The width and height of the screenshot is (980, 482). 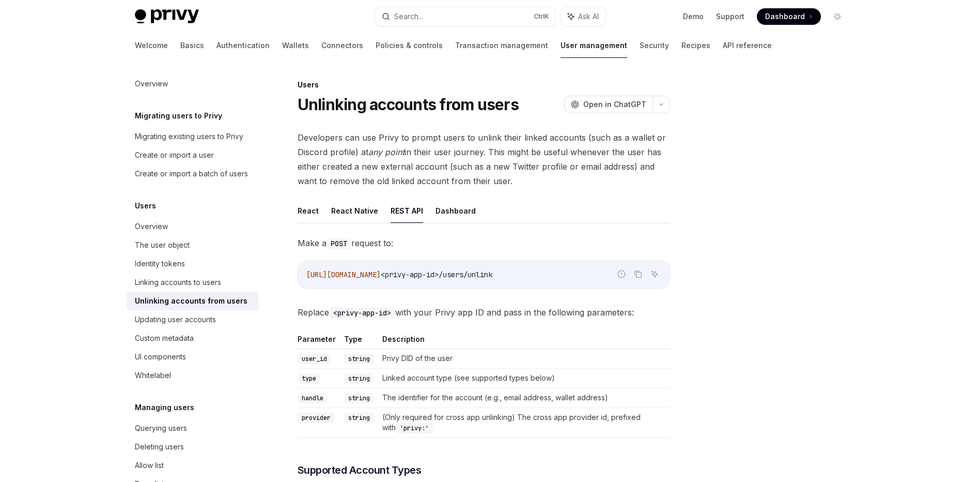 What do you see at coordinates (175, 155) in the screenshot?
I see `div: Create or import a user` at bounding box center [175, 155].